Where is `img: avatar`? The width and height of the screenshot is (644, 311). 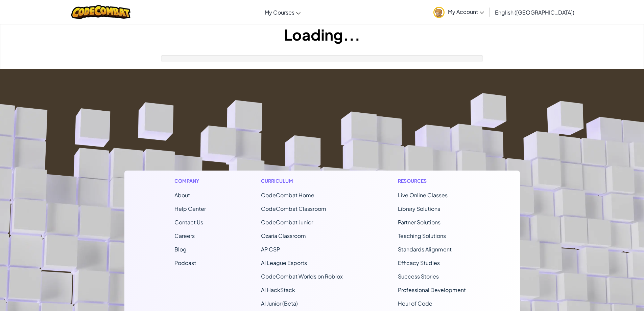 img: avatar is located at coordinates (439, 12).